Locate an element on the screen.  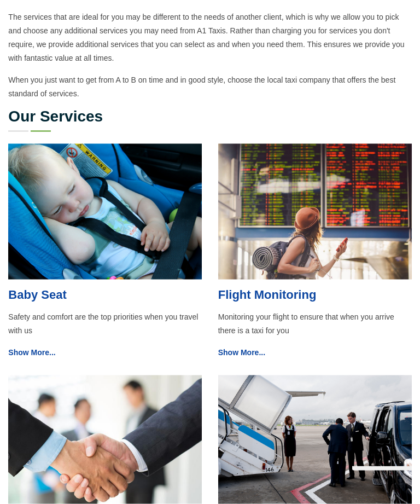
a: Flight Monitoring is located at coordinates (268, 294).